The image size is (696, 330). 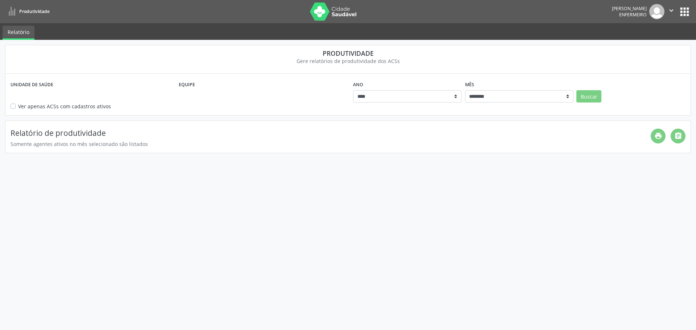 I want to click on button: Buscar, so click(x=589, y=96).